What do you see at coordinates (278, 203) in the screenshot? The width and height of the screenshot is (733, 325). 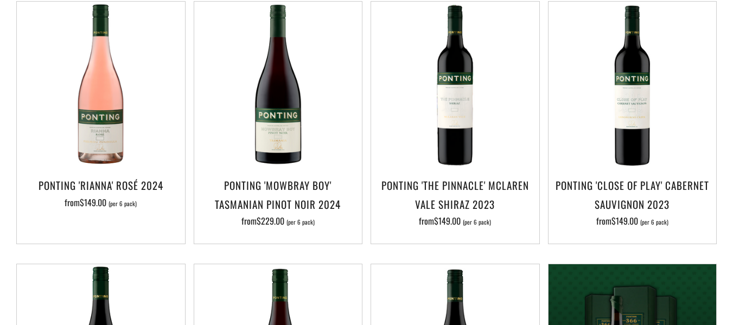 I see `a: Ponting 'Mowbray Boy' Tasmanian Pinot Noir 2024 from$229.00 (per 6 pack)` at bounding box center [278, 203].